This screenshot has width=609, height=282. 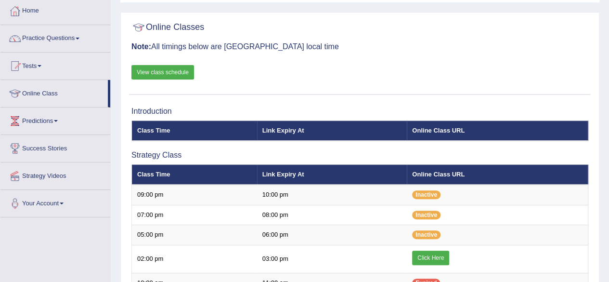 I want to click on td: 09:00 pm, so click(x=195, y=195).